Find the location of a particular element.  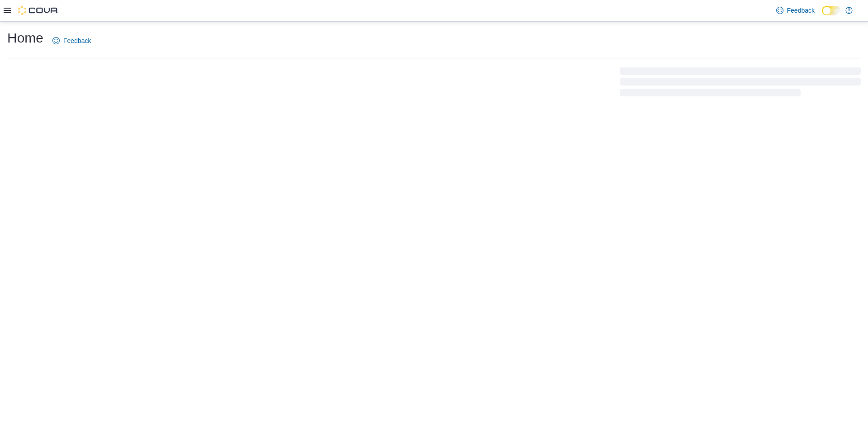

img: Cova is located at coordinates (38, 10).